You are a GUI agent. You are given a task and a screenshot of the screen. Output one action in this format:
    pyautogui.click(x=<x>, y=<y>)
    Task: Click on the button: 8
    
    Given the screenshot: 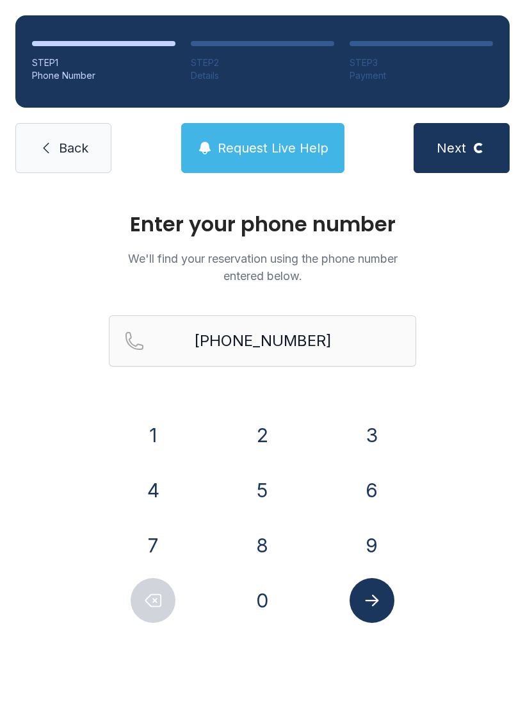 What is the action you would take?
    pyautogui.click(x=263, y=545)
    